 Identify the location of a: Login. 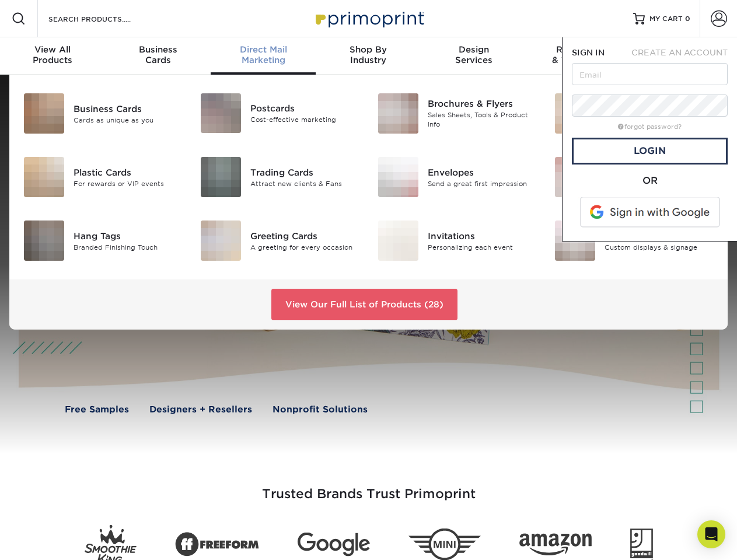
(649, 151).